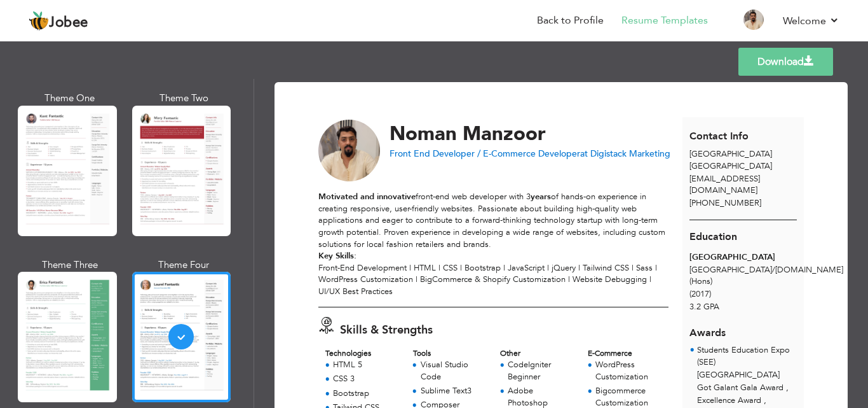 Image resolution: width=868 pixels, height=408 pixels. Describe the element at coordinates (184, 265) in the screenshot. I see `div: Theme Four` at that location.